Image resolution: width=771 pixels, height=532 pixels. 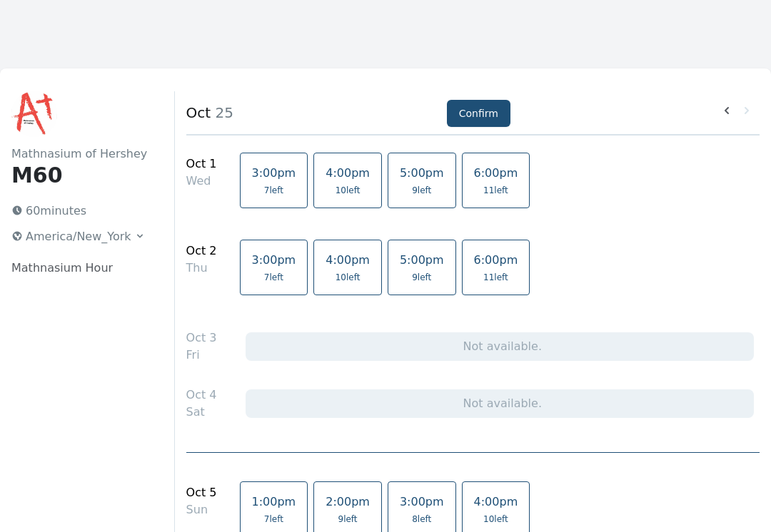 What do you see at coordinates (201, 251) in the screenshot?
I see `div: Oct 2` at bounding box center [201, 251].